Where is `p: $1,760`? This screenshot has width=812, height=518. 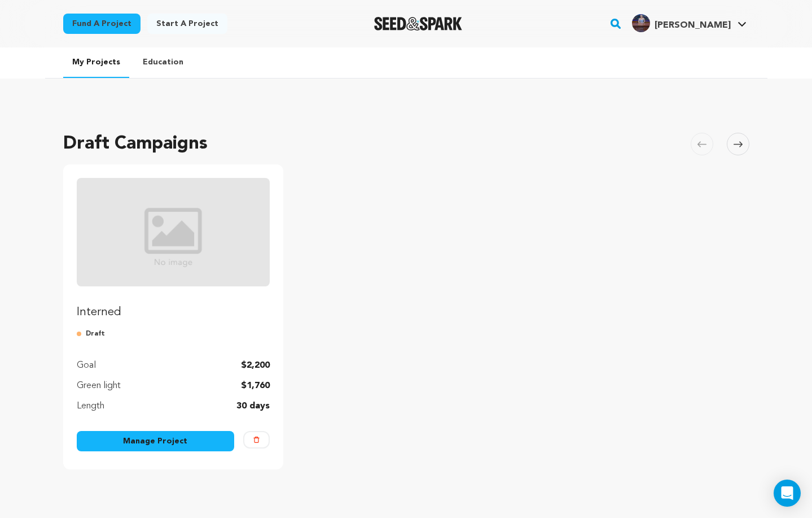
p: $1,760 is located at coordinates (255, 385).